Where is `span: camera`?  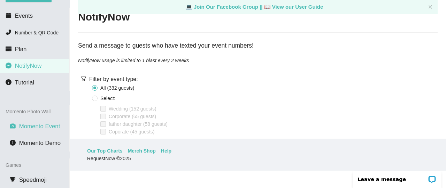
span: camera is located at coordinates (13, 126).